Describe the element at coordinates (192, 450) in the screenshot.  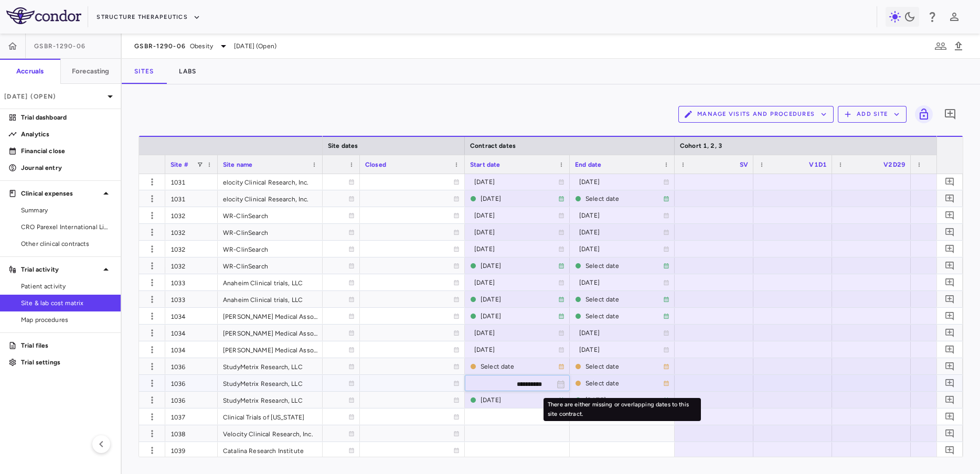
I see `div: 1039` at that location.